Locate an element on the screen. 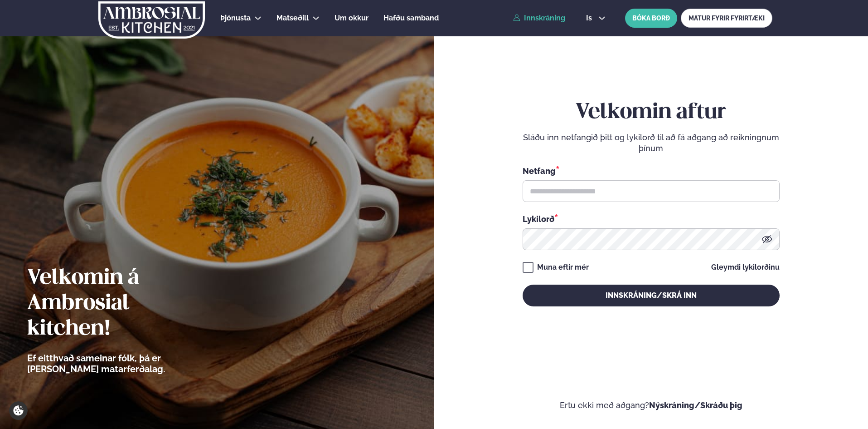 Image resolution: width=868 pixels, height=429 pixels. h2: Velkomin á Ambrosial kitchen! is located at coordinates (121, 304).